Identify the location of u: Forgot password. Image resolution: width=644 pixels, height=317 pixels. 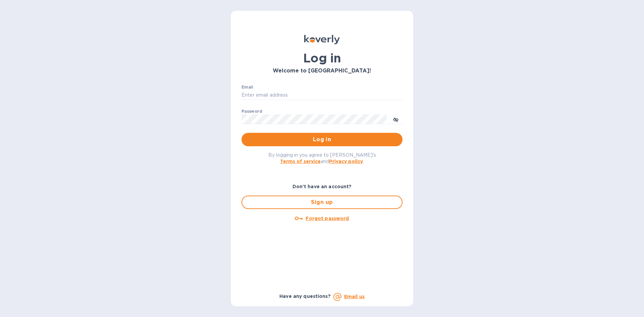
(327, 218).